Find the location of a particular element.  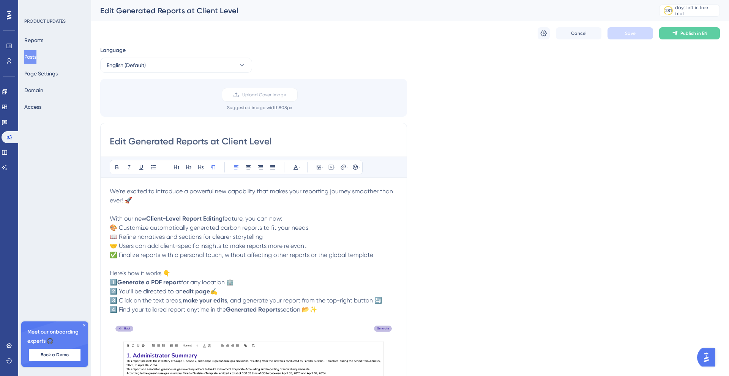

span: Language is located at coordinates (113, 50).